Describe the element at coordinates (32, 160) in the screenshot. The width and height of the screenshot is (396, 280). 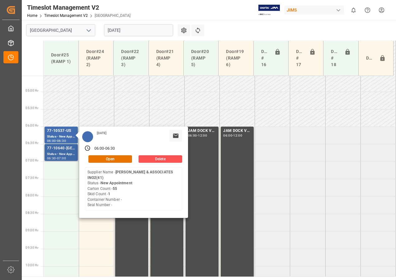
I see `span: 07:00 Hr` at that location.